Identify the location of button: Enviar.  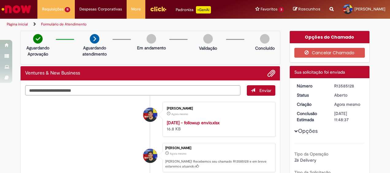
(261, 90).